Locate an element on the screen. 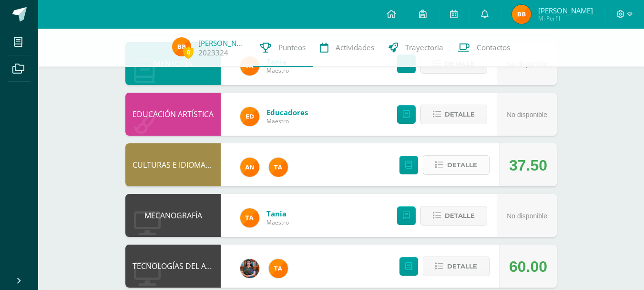 Image resolution: width=644 pixels, height=290 pixels. div: TECNOLOGÍAS DEL APRENDIZAJE Y LA COMUNICACIÓN is located at coordinates (173, 266).